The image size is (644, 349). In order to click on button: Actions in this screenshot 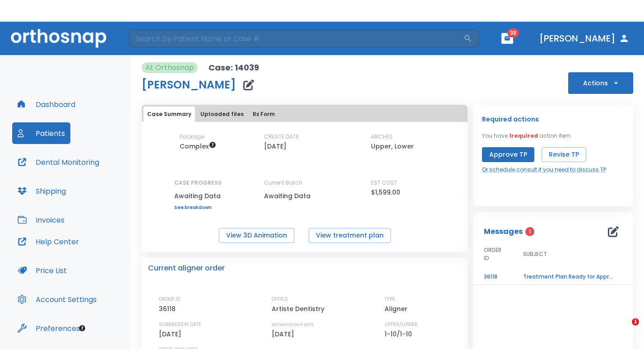, I will do `click(601, 83)`.